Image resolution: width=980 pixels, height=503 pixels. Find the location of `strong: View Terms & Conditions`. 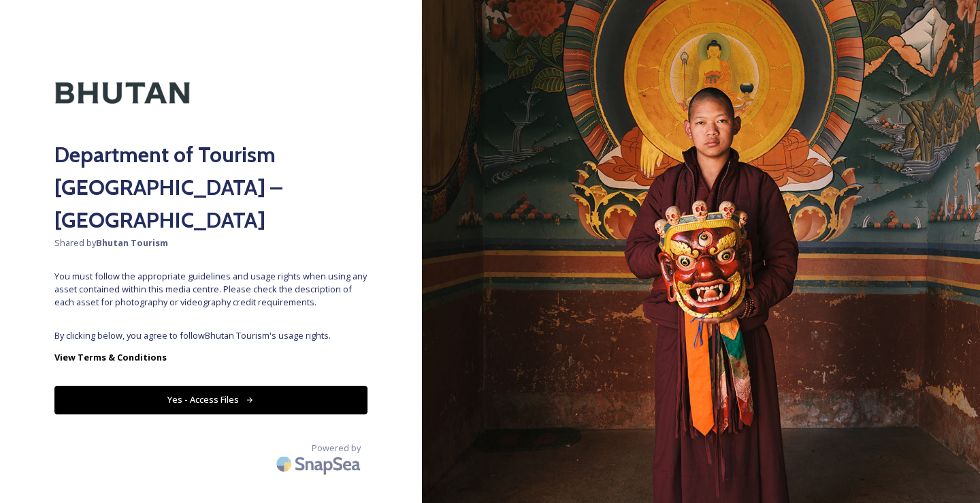

strong: View Terms & Conditions is located at coordinates (110, 357).